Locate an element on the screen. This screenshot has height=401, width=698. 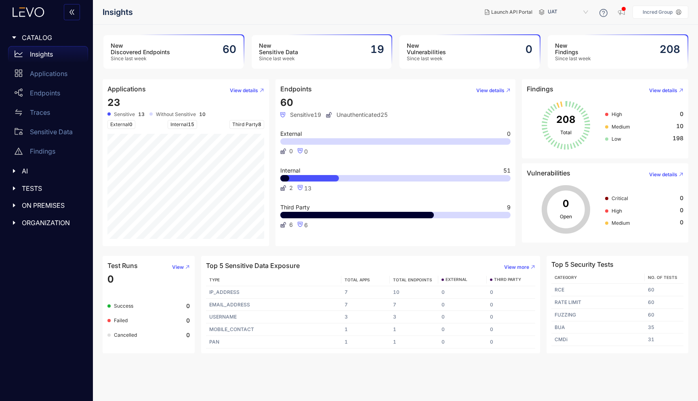
span: TOTAL APPS is located at coordinates (357, 280).